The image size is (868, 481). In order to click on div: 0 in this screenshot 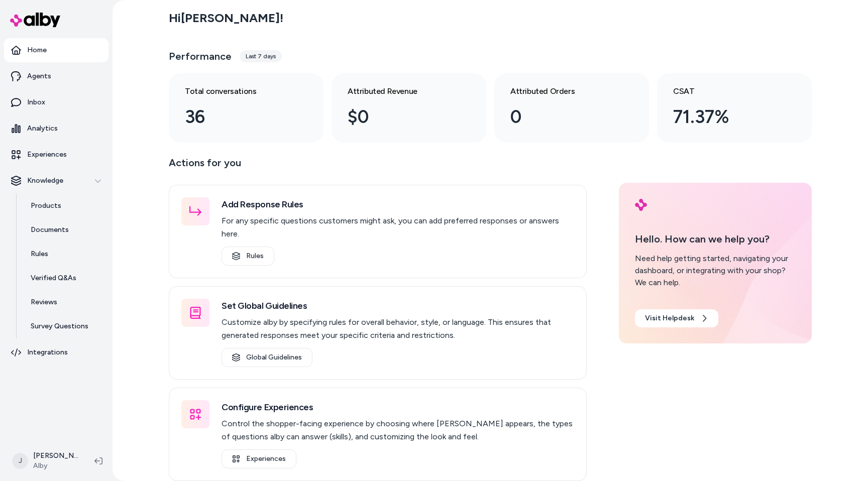, I will do `click(564, 117)`.